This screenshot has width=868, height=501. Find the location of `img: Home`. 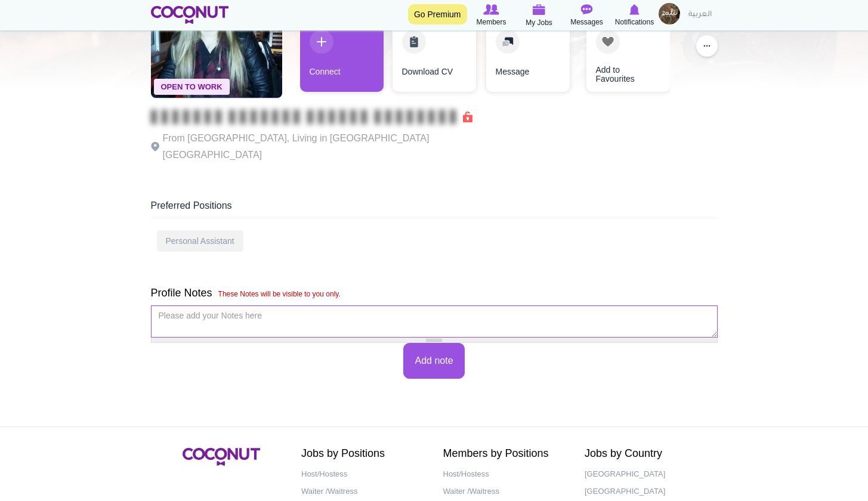

img: Home is located at coordinates (189, 15).